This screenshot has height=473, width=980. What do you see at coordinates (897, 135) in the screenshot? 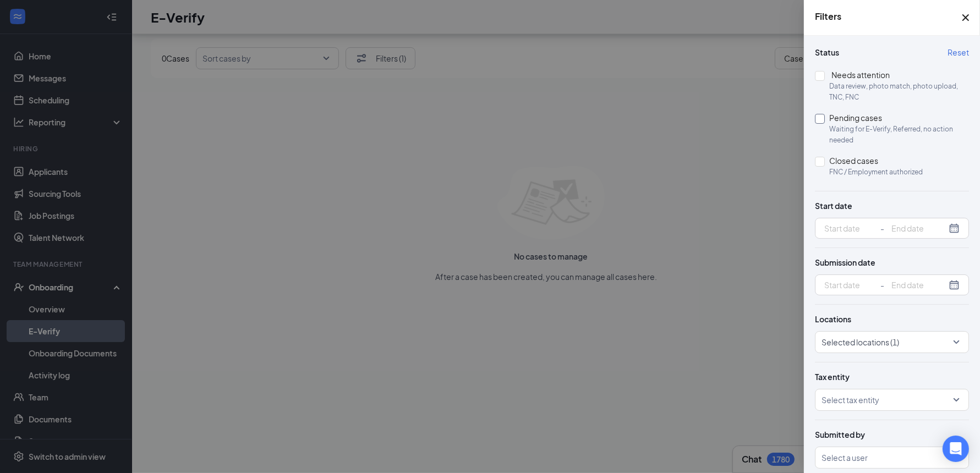
I see `span: Waiting for E-Verify, Referred, no action needed` at bounding box center [897, 135].